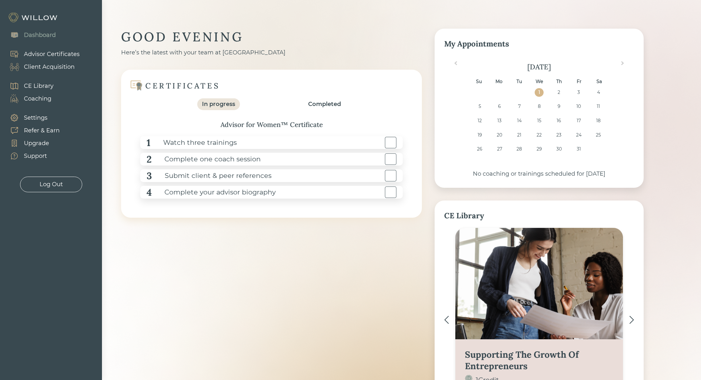  Describe the element at coordinates (149, 192) in the screenshot. I see `div: 4` at that location.